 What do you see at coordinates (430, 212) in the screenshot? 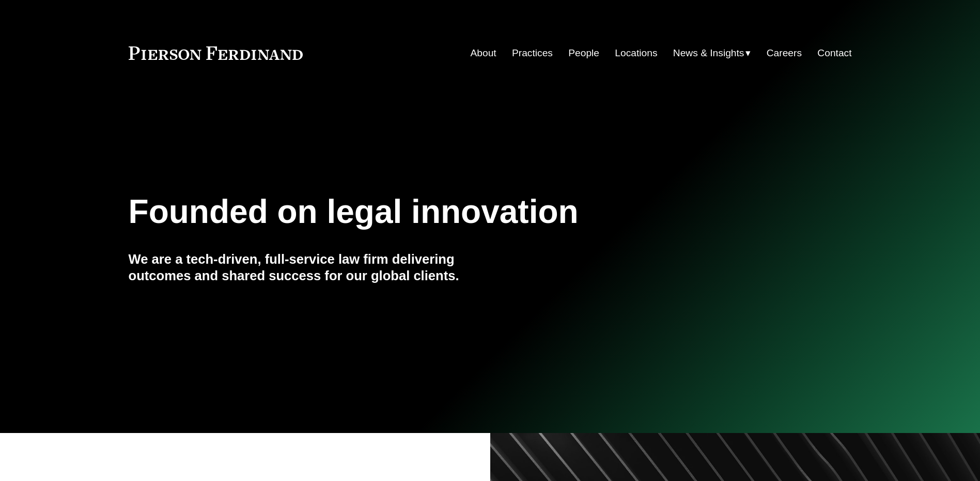
I see `h1: Founded on legal innovation` at bounding box center [430, 212].